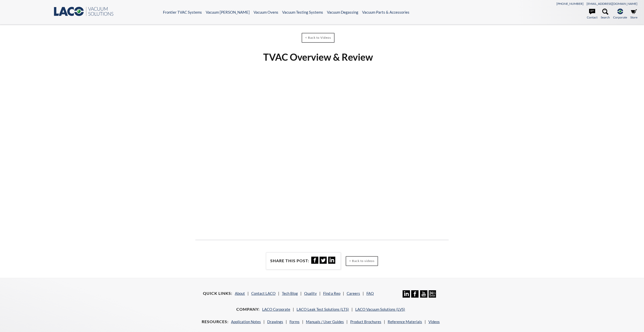 The image size is (644, 332). What do you see at coordinates (342, 12) in the screenshot?
I see `a: Vacuum Degassing` at bounding box center [342, 12].